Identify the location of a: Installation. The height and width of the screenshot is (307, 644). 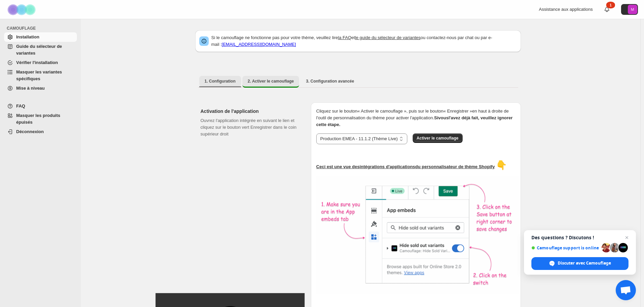
(41, 37).